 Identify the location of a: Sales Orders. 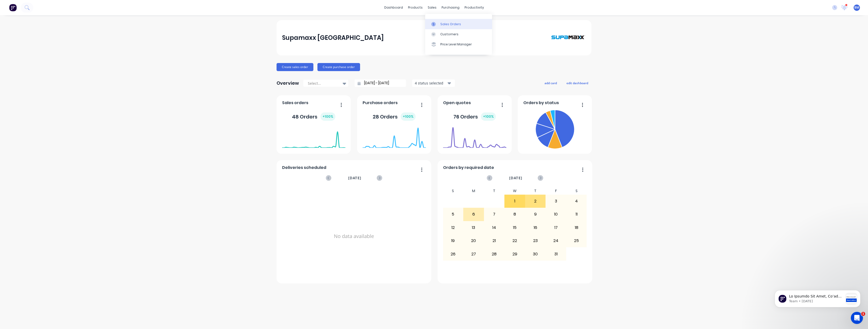
(459, 24).